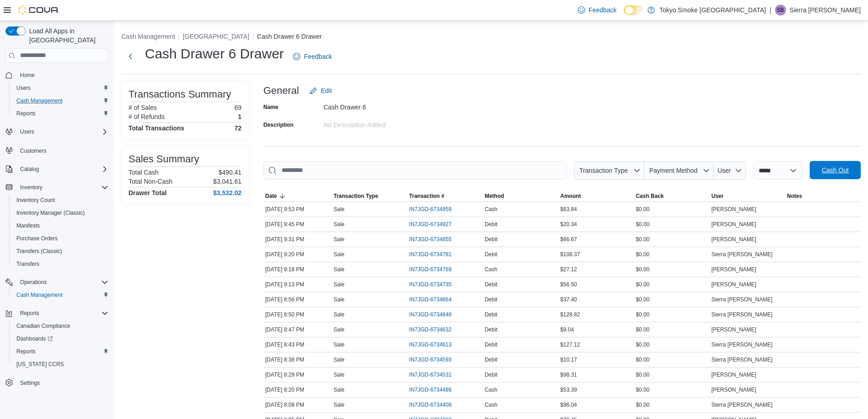 The image size is (868, 419). What do you see at coordinates (57, 169) in the screenshot?
I see `button: Catalog` at bounding box center [57, 169].